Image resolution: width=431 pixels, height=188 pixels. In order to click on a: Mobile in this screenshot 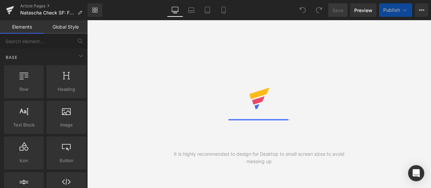, I will do `click(224, 10)`.